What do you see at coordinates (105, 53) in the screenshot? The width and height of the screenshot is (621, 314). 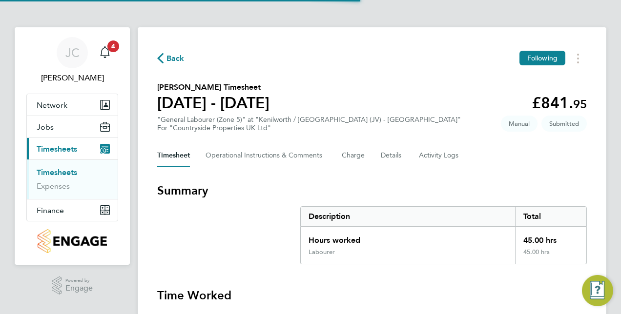 I see `a: 4` at bounding box center [105, 53].